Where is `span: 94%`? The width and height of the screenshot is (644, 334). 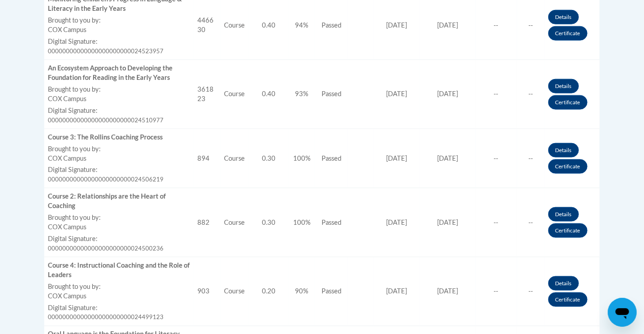
span: 94% is located at coordinates (302, 25).